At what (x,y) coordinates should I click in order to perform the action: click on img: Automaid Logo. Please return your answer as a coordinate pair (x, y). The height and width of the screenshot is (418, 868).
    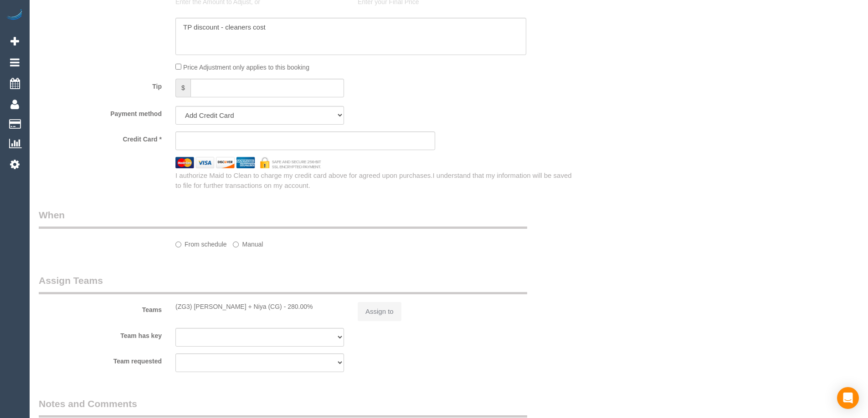
    Looking at the image, I should click on (14, 15).